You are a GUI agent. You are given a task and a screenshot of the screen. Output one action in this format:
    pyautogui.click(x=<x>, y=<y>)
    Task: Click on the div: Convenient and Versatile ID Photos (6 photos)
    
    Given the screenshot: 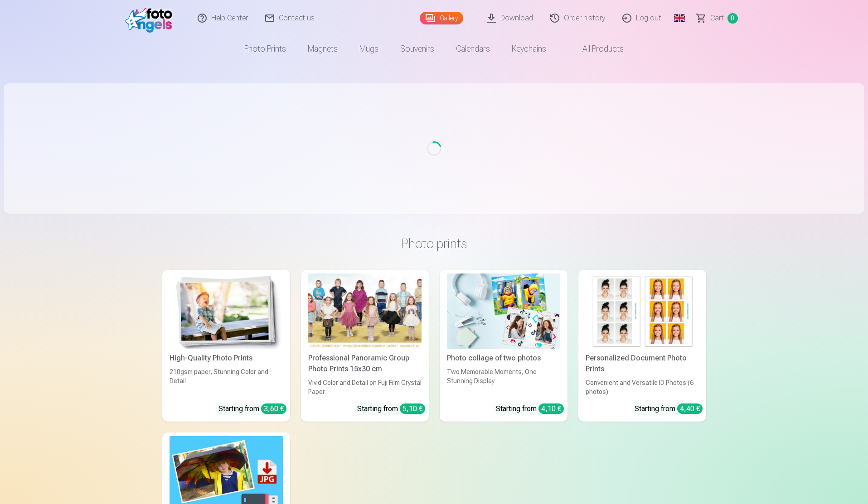 What is the action you would take?
    pyautogui.click(x=642, y=387)
    